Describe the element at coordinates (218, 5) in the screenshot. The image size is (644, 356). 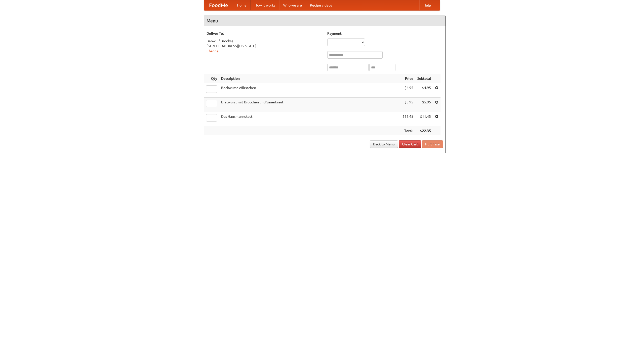
I see `a: FoodMe` at that location.